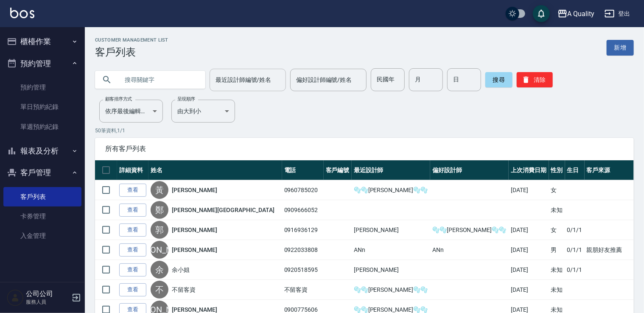 The image size is (644, 313). I want to click on th: 最近設計師, so click(390, 170).